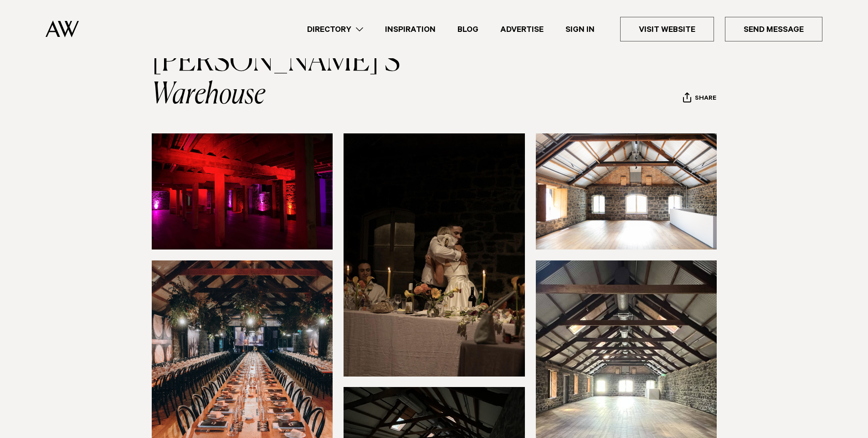 The image size is (868, 438). What do you see at coordinates (62, 29) in the screenshot?
I see `img: Auckland Weddings Logo` at bounding box center [62, 29].